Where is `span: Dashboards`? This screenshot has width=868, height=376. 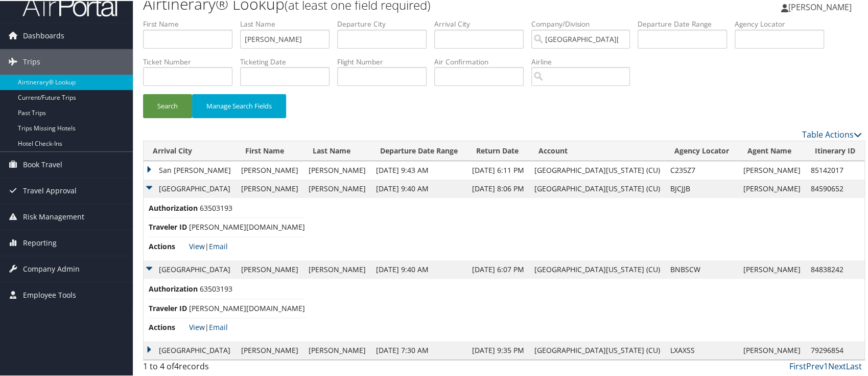
span: Dashboards is located at coordinates (44, 35).